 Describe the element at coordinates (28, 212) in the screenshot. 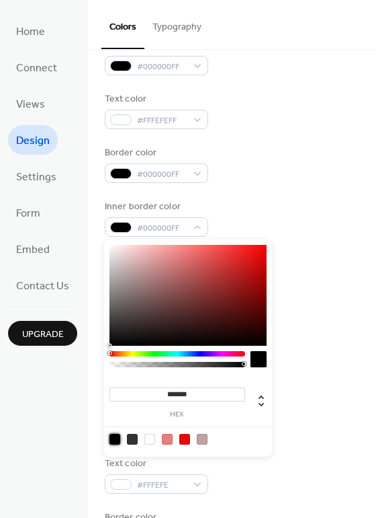

I see `a: Form` at that location.